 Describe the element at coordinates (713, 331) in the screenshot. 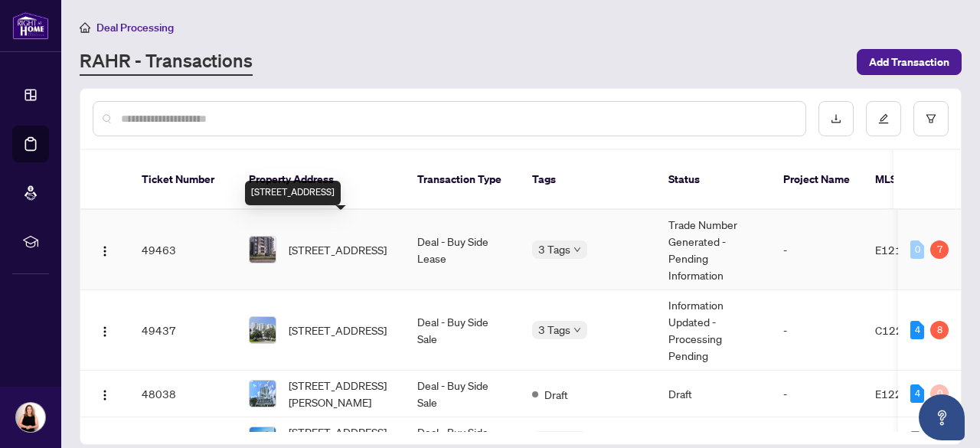

I see `td: Information Updated - Processing Pending` at that location.